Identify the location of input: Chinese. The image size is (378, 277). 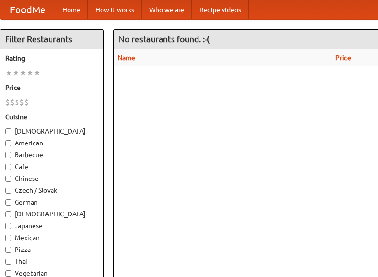
(8, 178).